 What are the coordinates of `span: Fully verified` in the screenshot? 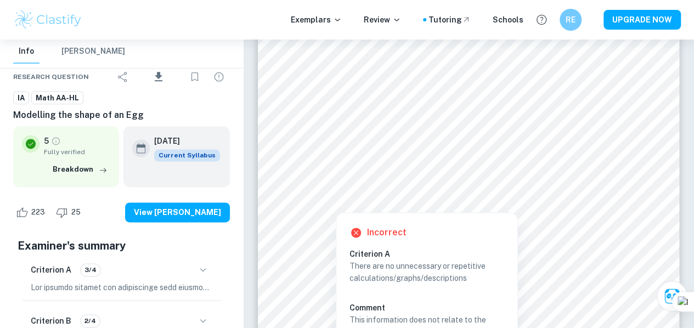 It's located at (77, 152).